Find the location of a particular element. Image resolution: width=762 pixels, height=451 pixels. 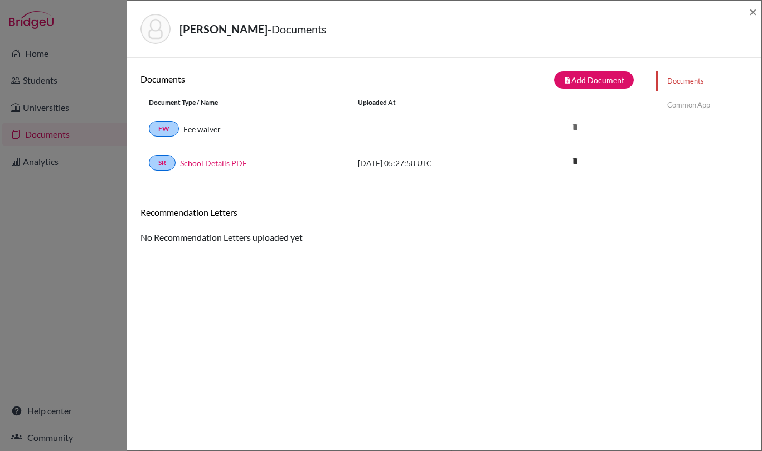

a: Common App is located at coordinates (709, 105).